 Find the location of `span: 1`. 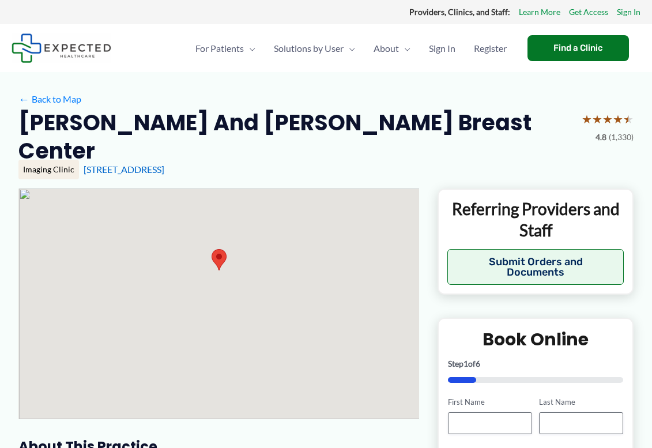

span: 1 is located at coordinates (466, 363).